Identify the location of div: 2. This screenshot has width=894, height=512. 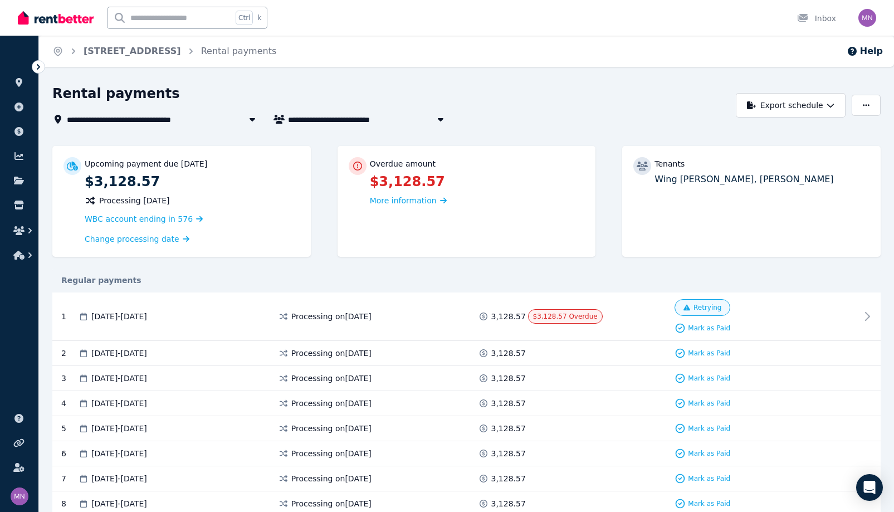
(70, 353).